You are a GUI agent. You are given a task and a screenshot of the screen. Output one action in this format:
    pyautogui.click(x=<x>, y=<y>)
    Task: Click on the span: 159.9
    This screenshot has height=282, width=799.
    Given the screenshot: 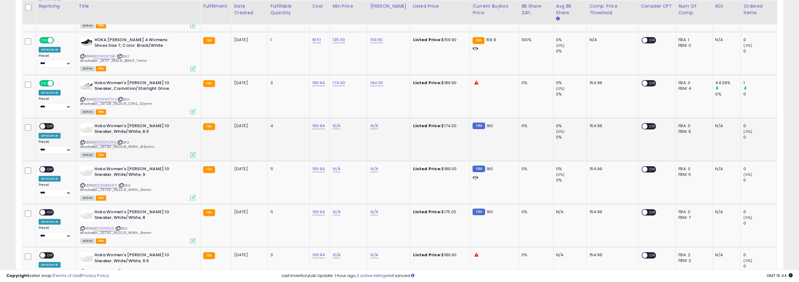 What is the action you would take?
    pyautogui.click(x=491, y=40)
    